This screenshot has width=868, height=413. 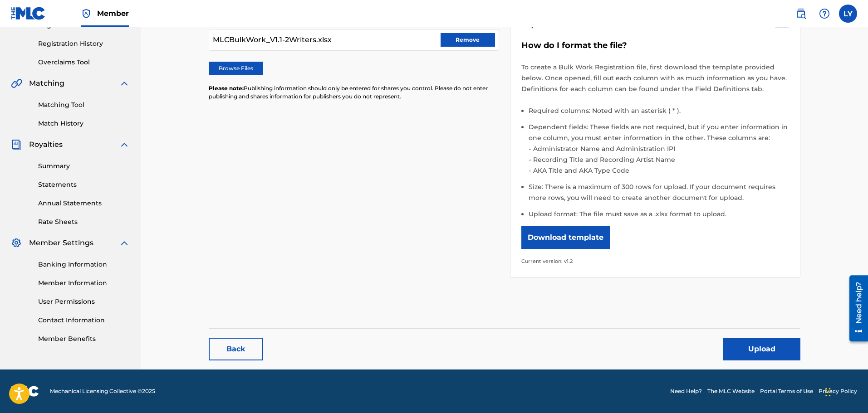 I want to click on a: Matching Tool, so click(x=84, y=105).